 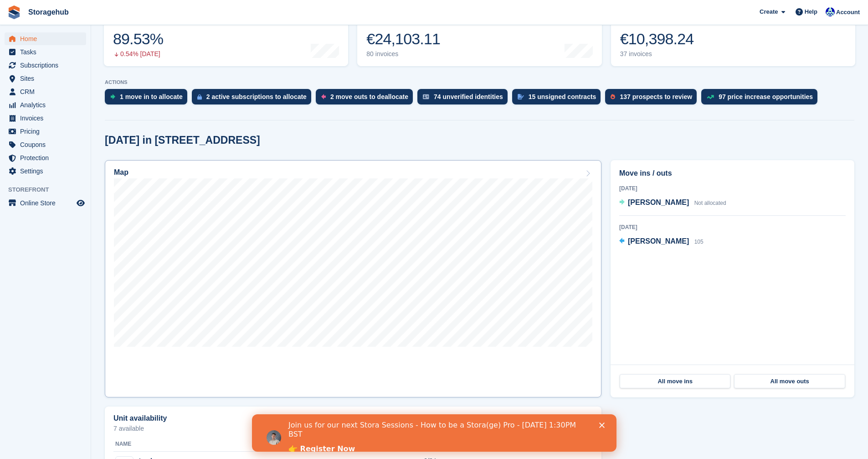 What do you see at coordinates (324, 97) in the screenshot?
I see `img: move_outs_to_deallocate_icon-f764333ba52eb49d3ac5e1228854f67142a1ed5810a6f6cc68b1a99e826820c5.svg` at bounding box center [324, 97].